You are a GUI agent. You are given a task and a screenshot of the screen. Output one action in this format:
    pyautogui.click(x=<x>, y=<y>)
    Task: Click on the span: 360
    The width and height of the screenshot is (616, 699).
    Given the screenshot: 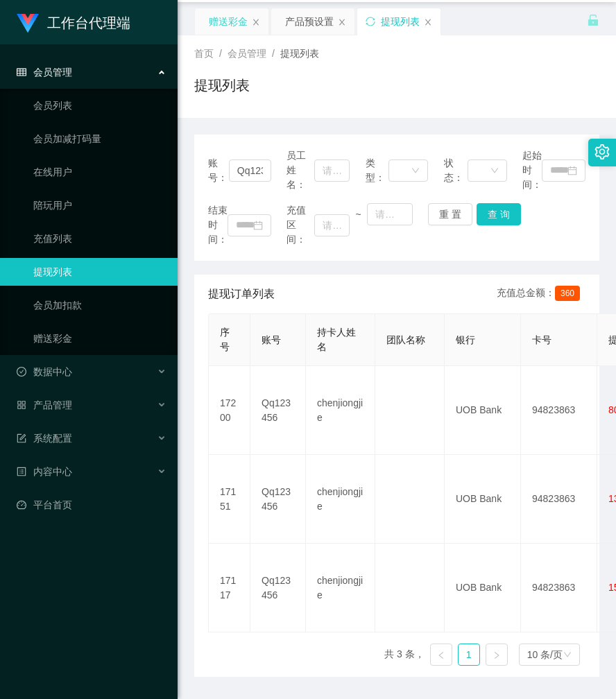 What is the action you would take?
    pyautogui.click(x=568, y=294)
    